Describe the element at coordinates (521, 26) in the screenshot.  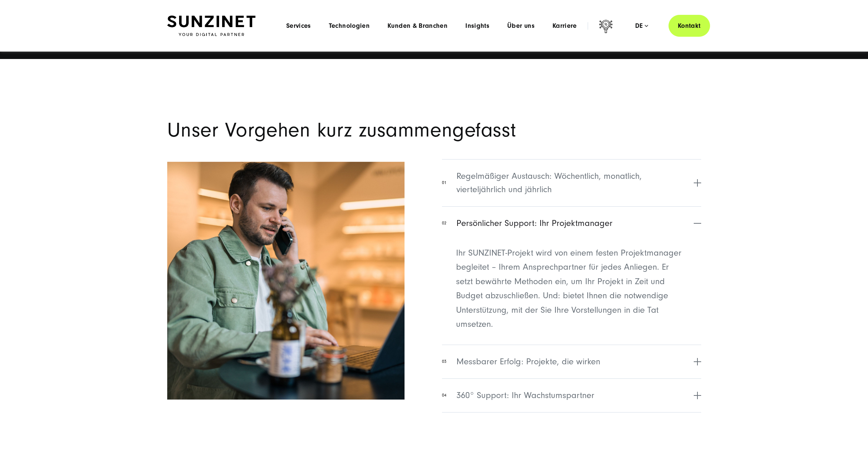
I see `span: Über uns` at that location.